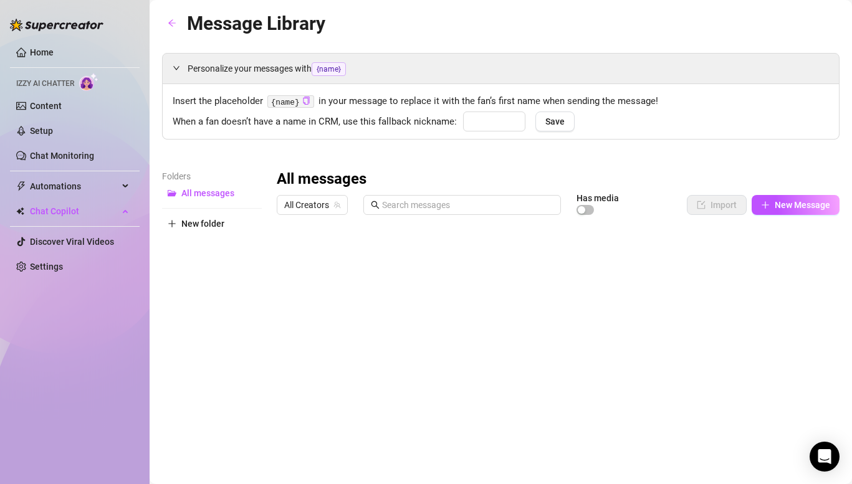 This screenshot has height=484, width=852. What do you see at coordinates (46, 267) in the screenshot?
I see `a: Settings` at bounding box center [46, 267].